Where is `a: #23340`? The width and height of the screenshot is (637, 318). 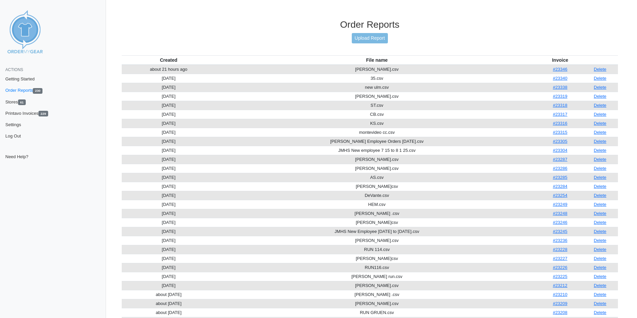 a: #23340 is located at coordinates (559, 78).